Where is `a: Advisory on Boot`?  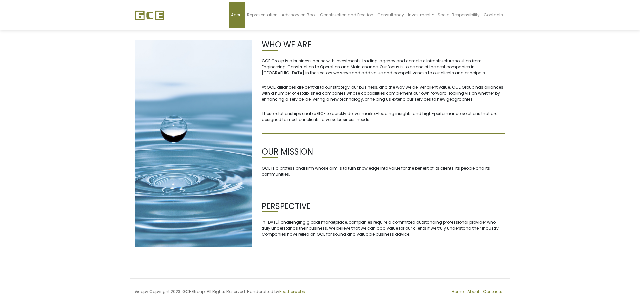 a: Advisory on Boot is located at coordinates (299, 15).